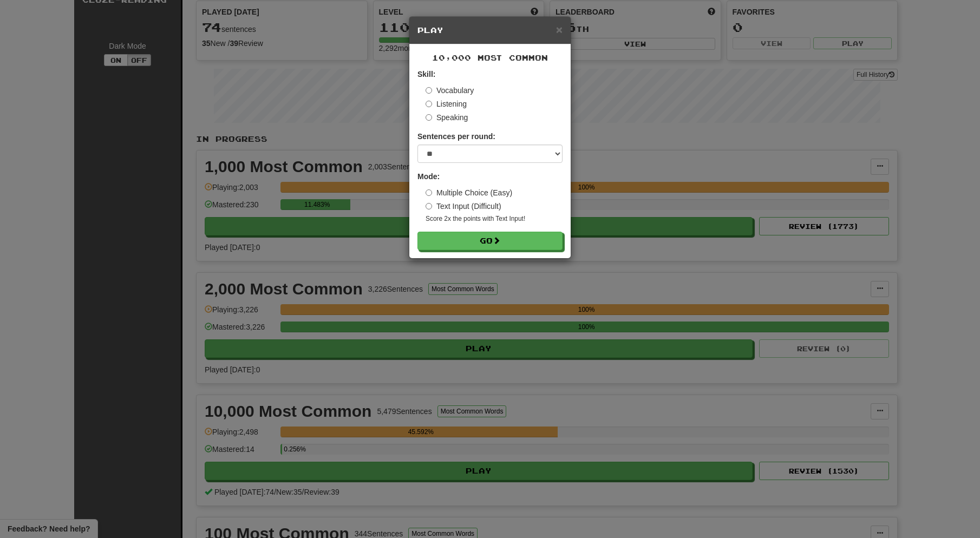 The width and height of the screenshot is (980, 538). Describe the element at coordinates (429, 90) in the screenshot. I see `input: Vocabulary` at that location.